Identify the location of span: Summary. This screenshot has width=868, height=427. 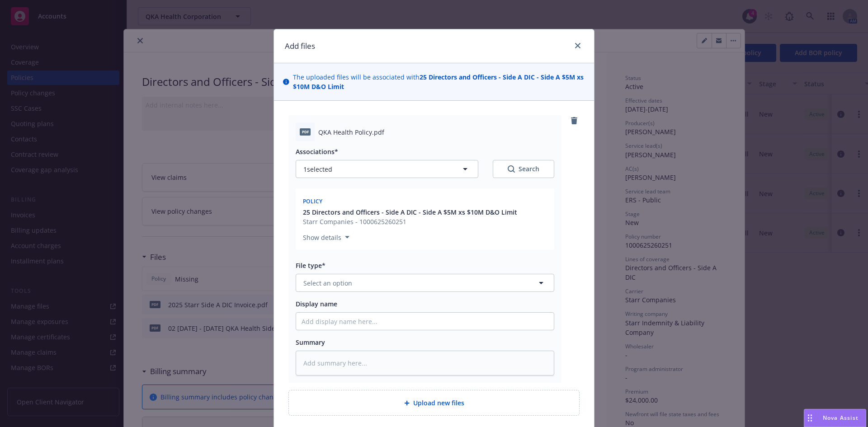
(310, 342).